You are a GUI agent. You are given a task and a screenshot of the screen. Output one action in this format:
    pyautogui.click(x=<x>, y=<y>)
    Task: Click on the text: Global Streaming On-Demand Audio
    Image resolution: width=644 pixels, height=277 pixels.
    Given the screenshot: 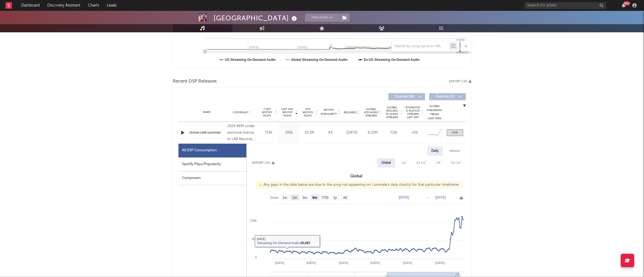 What is the action you would take?
    pyautogui.click(x=319, y=60)
    